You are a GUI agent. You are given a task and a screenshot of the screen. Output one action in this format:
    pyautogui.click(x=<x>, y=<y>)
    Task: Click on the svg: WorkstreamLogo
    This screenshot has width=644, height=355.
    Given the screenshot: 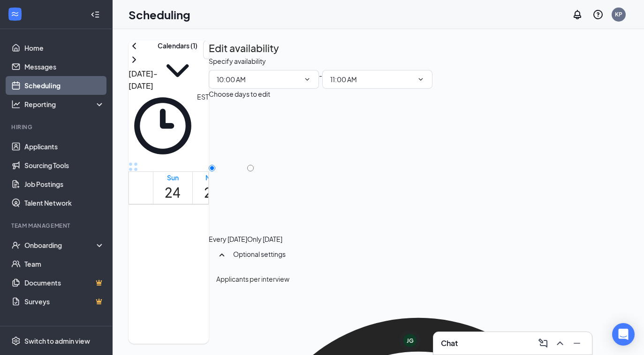 What is the action you would take?
    pyautogui.click(x=15, y=14)
    